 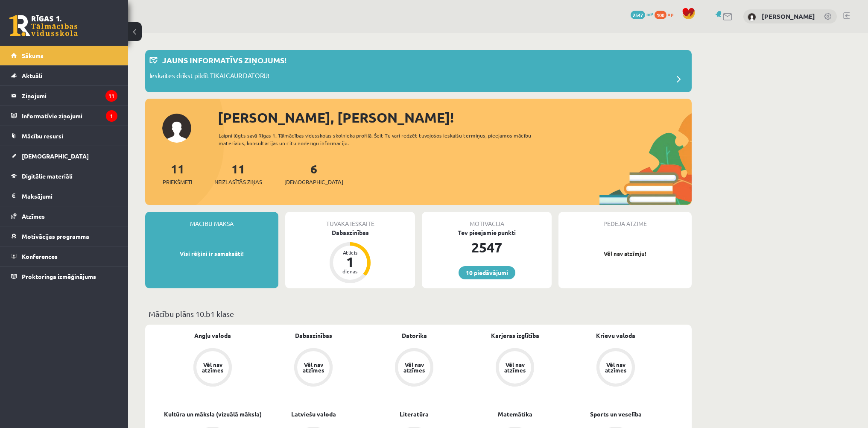 What do you see at coordinates (350, 262) in the screenshot?
I see `div: 1` at bounding box center [350, 262].